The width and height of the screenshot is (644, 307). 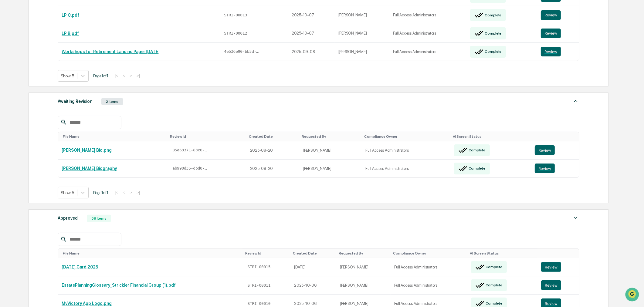 What do you see at coordinates (313, 286) in the screenshot?
I see `td: 2025-10-06` at bounding box center [313, 286].